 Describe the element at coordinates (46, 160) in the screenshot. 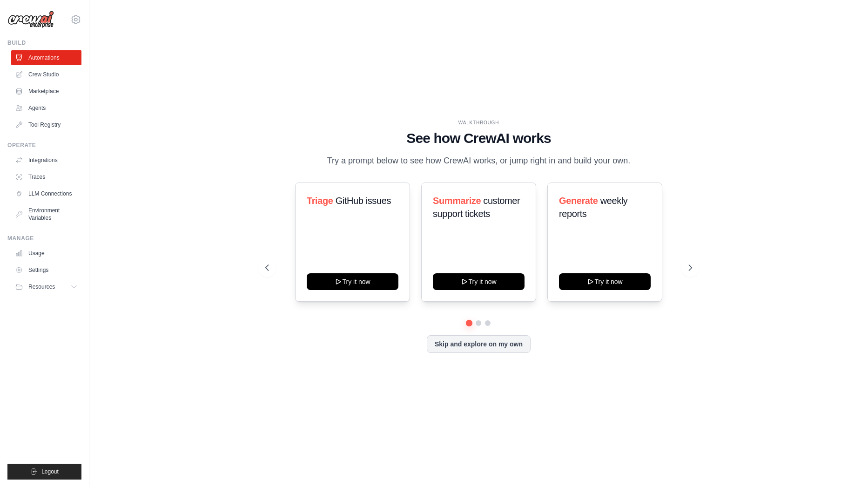

I see `a: Integrations` at that location.